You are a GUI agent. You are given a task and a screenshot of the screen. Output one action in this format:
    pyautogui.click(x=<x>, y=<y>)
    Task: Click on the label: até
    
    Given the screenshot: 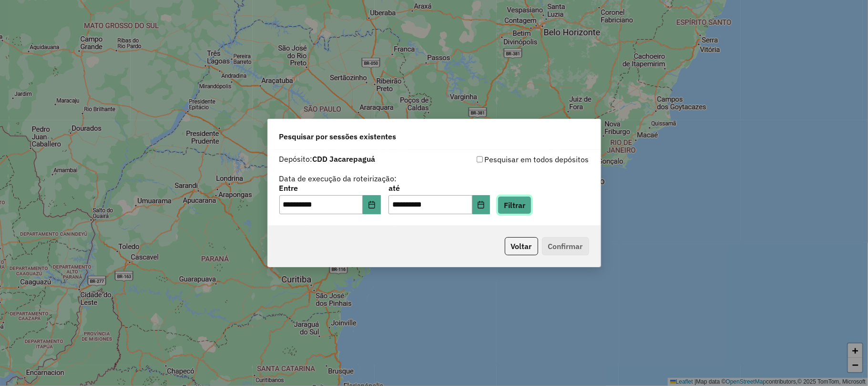 What is the action you would take?
    pyautogui.click(x=439, y=188)
    